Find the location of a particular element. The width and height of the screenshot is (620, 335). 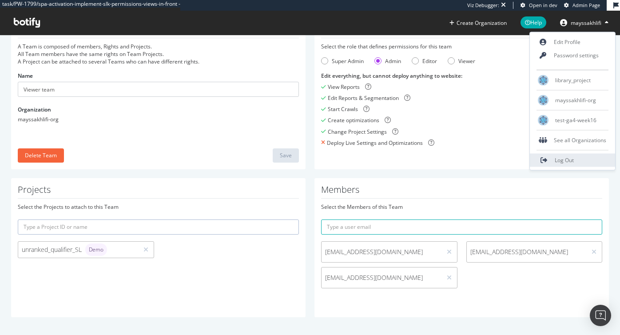

span: Admin Page is located at coordinates (586, 5).